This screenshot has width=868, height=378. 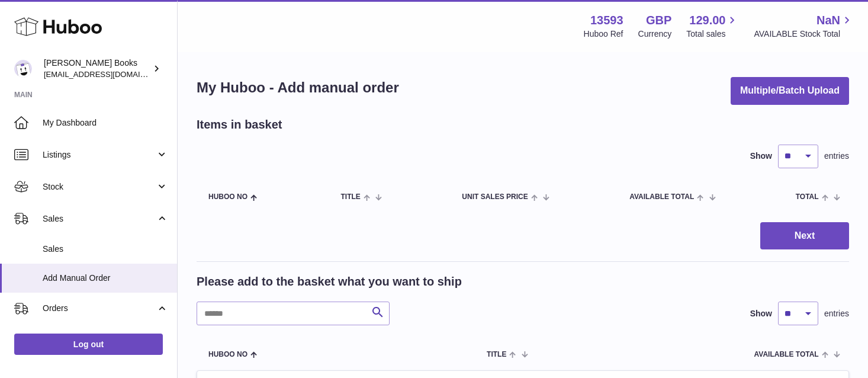 What do you see at coordinates (298, 88) in the screenshot?
I see `h1: My Huboo - Add manual order` at bounding box center [298, 88].